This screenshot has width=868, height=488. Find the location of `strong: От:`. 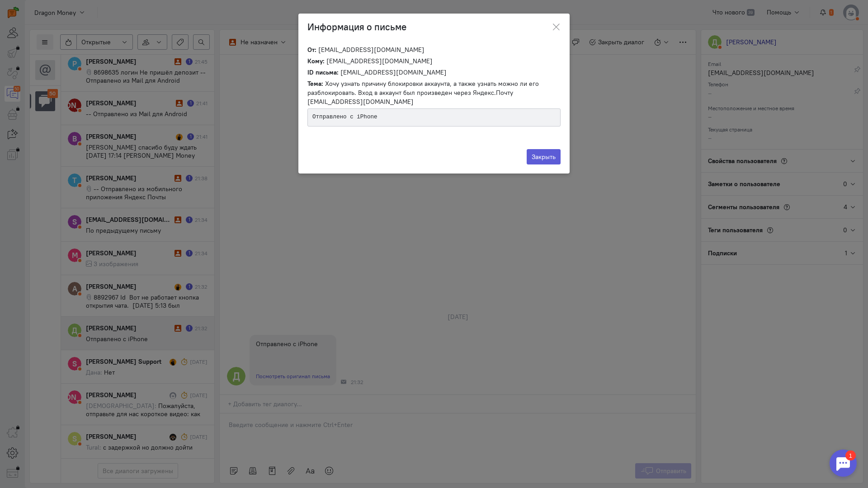

strong: От: is located at coordinates (312, 50).